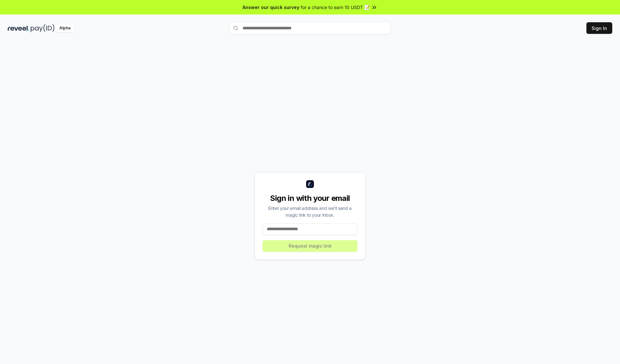 Image resolution: width=620 pixels, height=364 pixels. Describe the element at coordinates (19, 28) in the screenshot. I see `img: reveel_dark` at that location.